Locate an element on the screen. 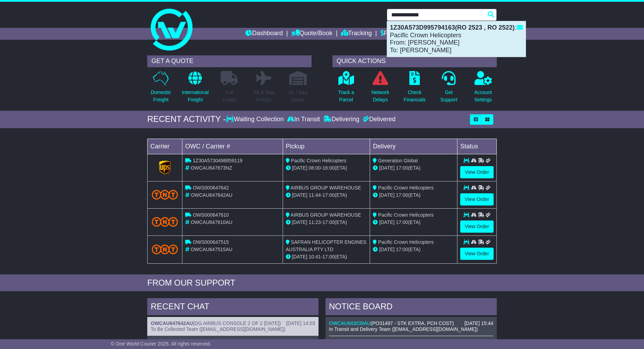 Image resolution: width=644 pixels, height=349 pixels. div: Delivered is located at coordinates (378, 120).